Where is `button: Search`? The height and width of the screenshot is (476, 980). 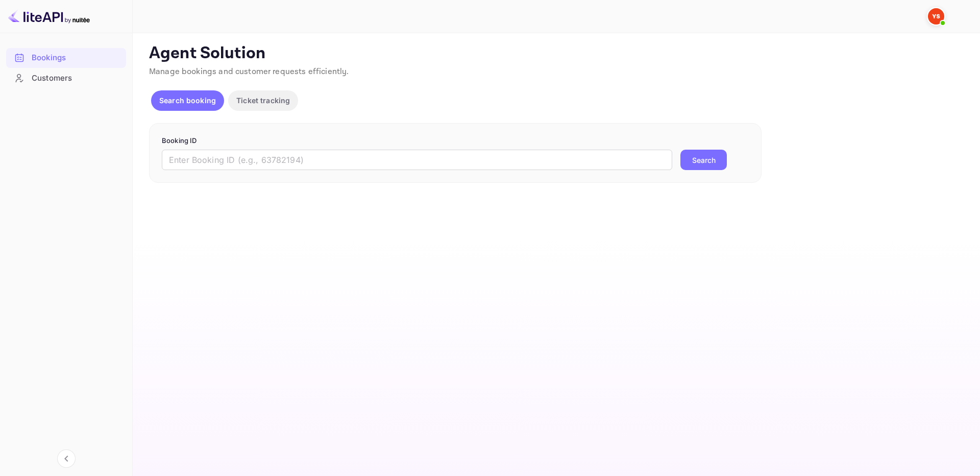 button: Search is located at coordinates (704, 160).